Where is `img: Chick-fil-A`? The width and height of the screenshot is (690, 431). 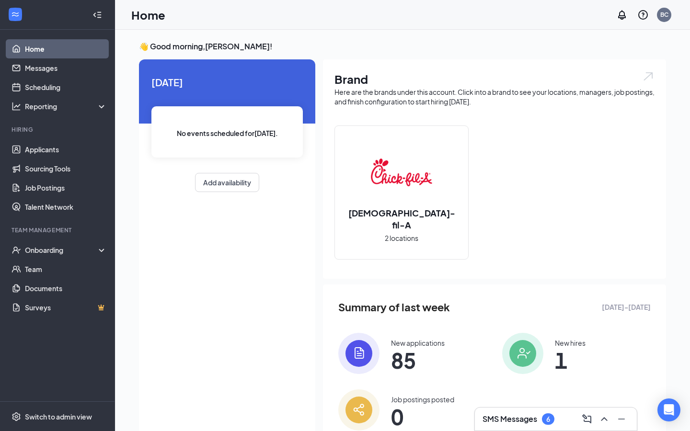 img: Chick-fil-A is located at coordinates (401, 172).